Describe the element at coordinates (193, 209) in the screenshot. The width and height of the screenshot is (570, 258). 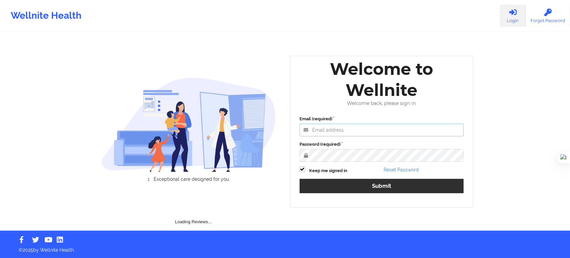
I see `div: Loading Reviews...` at that location.